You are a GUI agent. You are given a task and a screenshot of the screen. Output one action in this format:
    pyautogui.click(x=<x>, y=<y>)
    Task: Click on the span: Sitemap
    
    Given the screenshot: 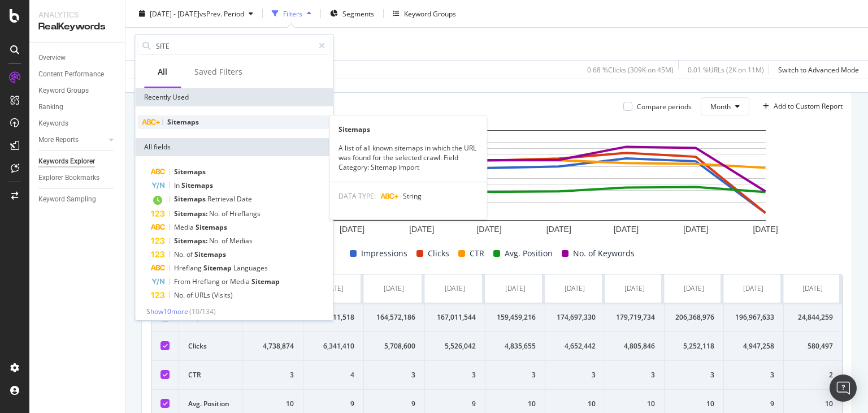 What is the action you would take?
    pyautogui.click(x=266, y=281)
    